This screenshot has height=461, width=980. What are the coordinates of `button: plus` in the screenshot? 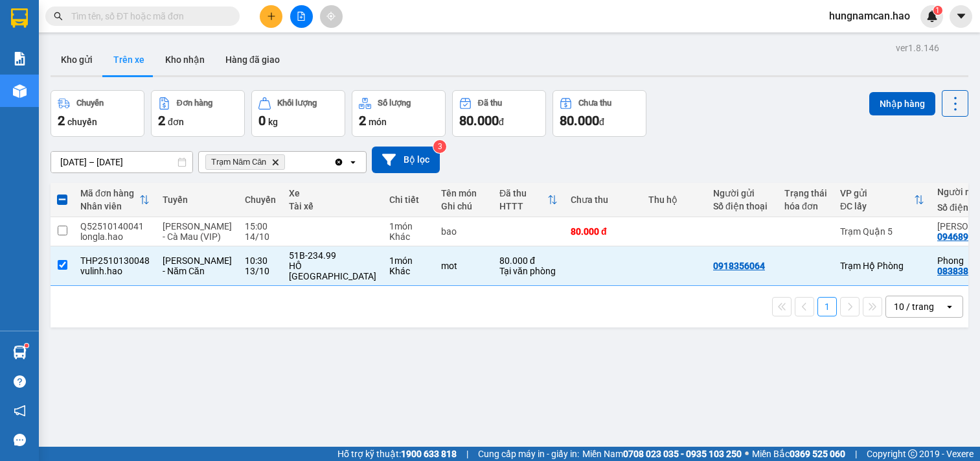 It's located at (271, 16).